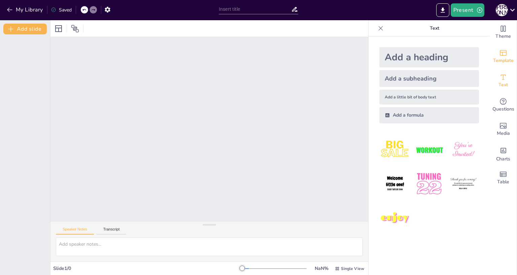 The height and width of the screenshot is (275, 517). I want to click on button: Export to PowerPoint, so click(443, 10).